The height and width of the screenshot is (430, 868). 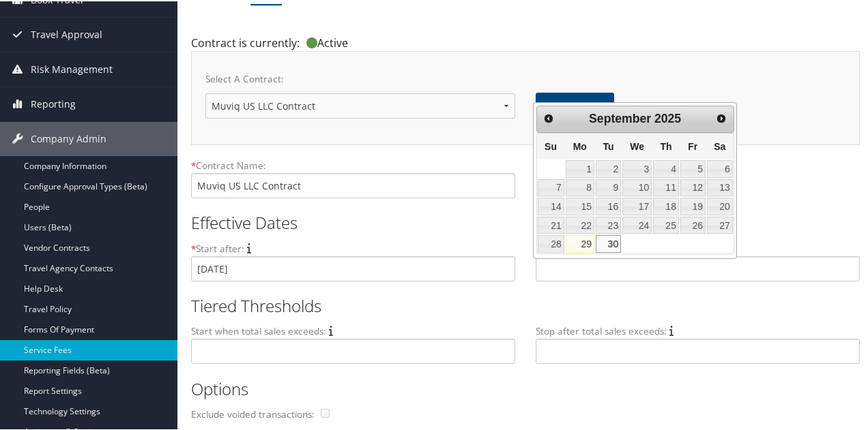 I want to click on label: Exclude voided transactions:, so click(x=255, y=413).